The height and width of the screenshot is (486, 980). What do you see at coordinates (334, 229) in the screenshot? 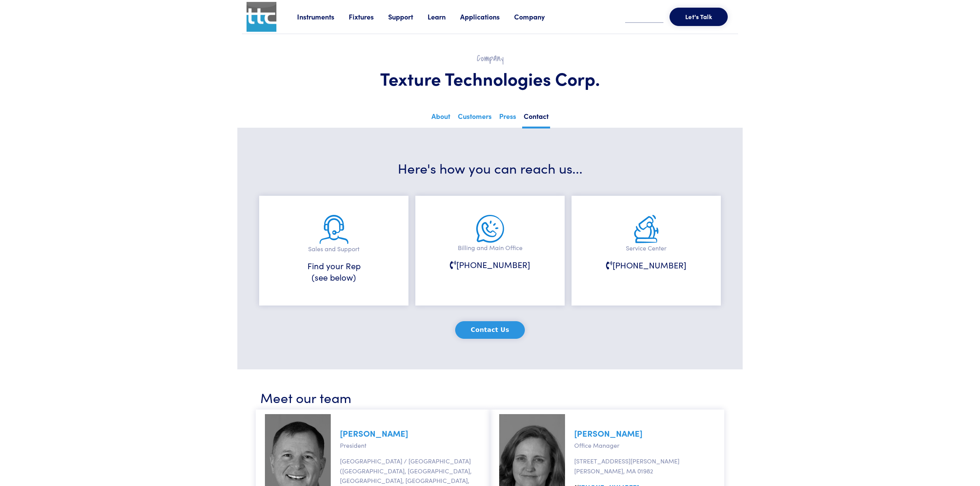
I see `img: sales-and-support.png` at bounding box center [334, 229].